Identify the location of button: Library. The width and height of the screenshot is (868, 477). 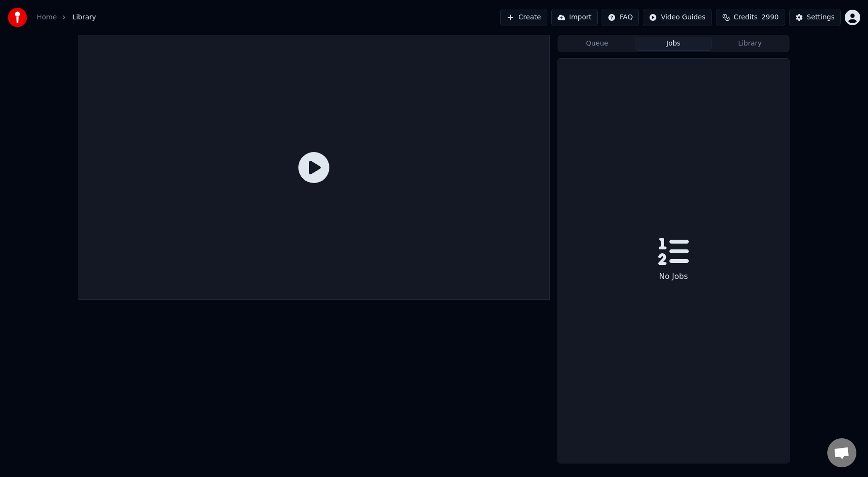
(750, 43).